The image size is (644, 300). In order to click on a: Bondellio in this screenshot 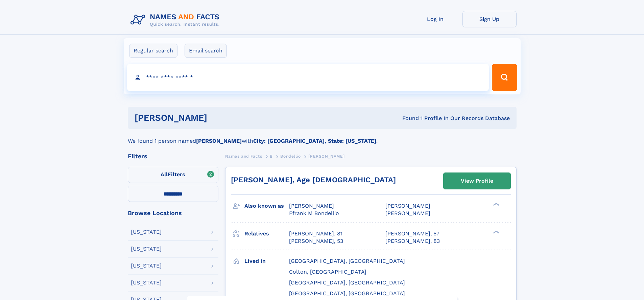, I will do `click(291, 156)`.